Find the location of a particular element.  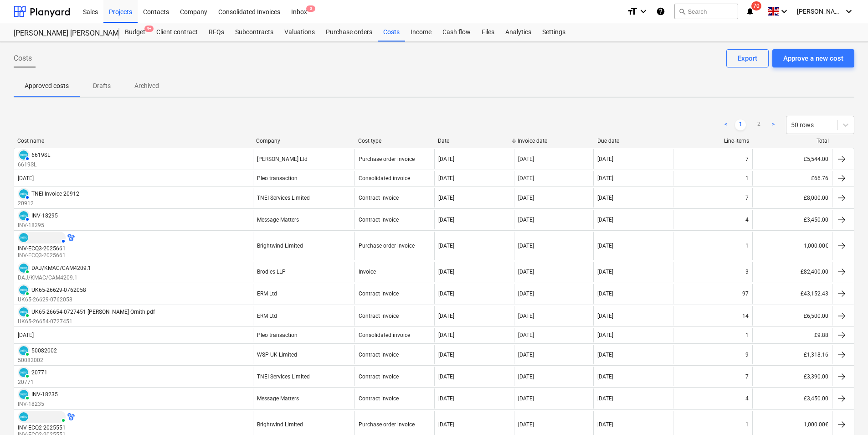

a: Page 2 is located at coordinates (759, 125).